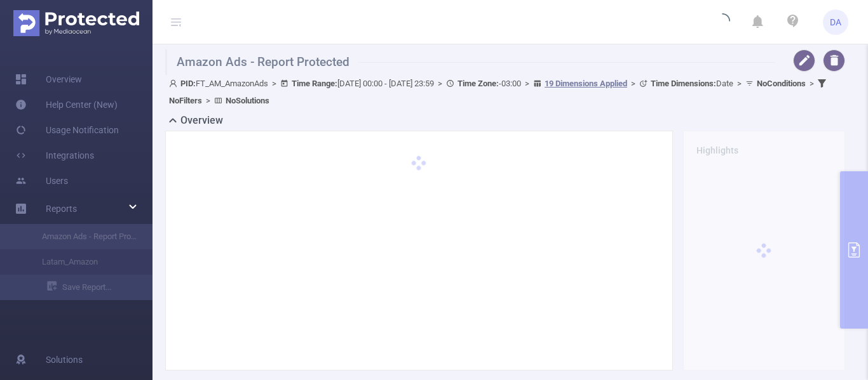 This screenshot has height=380, width=868. What do you see at coordinates (835, 22) in the screenshot?
I see `span: DA` at bounding box center [835, 22].